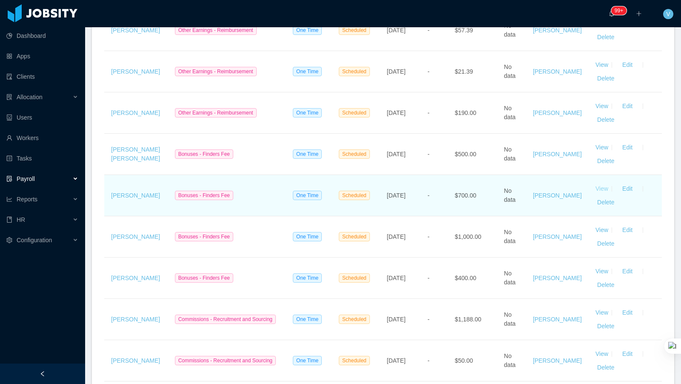 The width and height of the screenshot is (681, 384). I want to click on span: Configuration, so click(34, 240).